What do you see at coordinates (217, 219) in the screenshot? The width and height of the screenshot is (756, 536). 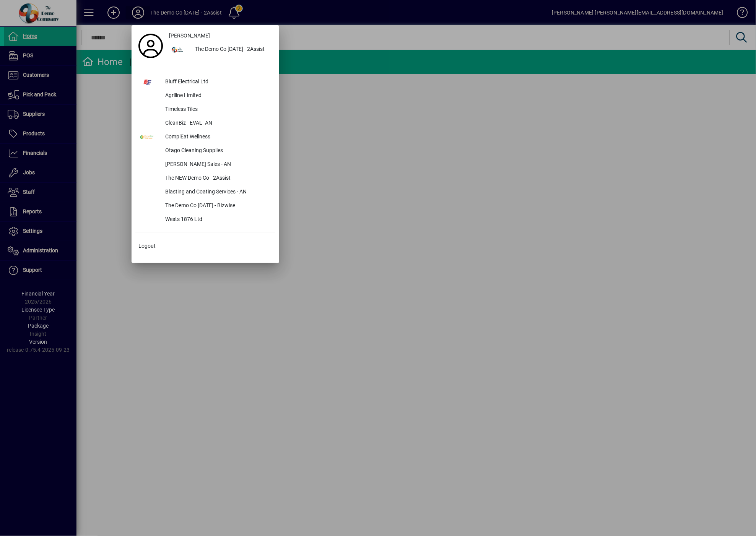 I see `div: Wests 1876 Ltd` at bounding box center [217, 219].